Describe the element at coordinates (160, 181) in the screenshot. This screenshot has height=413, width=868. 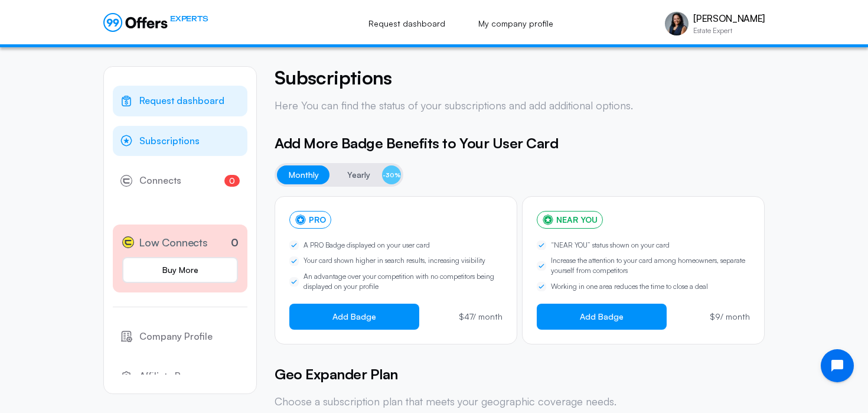
I see `span: Connects` at that location.